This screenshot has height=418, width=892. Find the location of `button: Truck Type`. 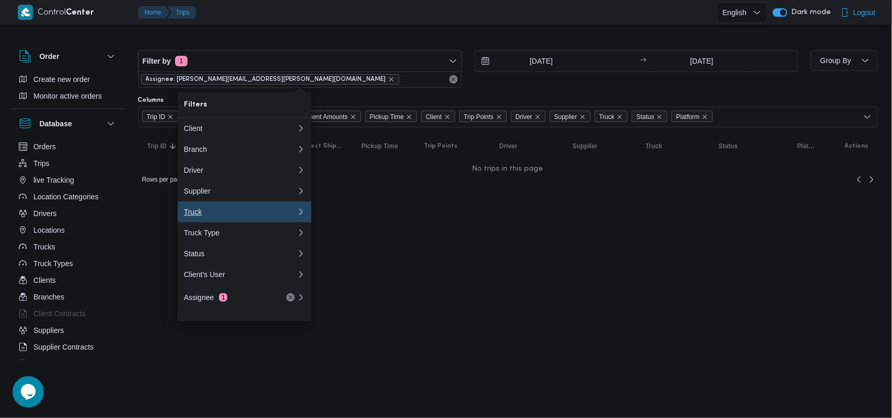

button: Truck Type is located at coordinates (244, 233).